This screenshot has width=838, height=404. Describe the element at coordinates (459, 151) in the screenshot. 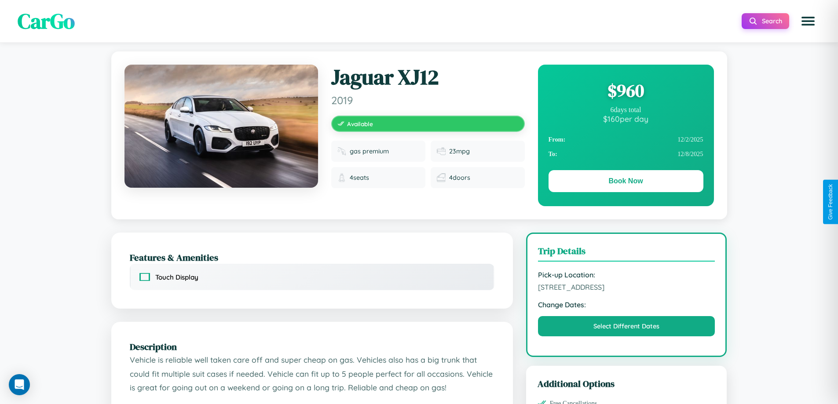

I see `span: 23 mpg` at that location.